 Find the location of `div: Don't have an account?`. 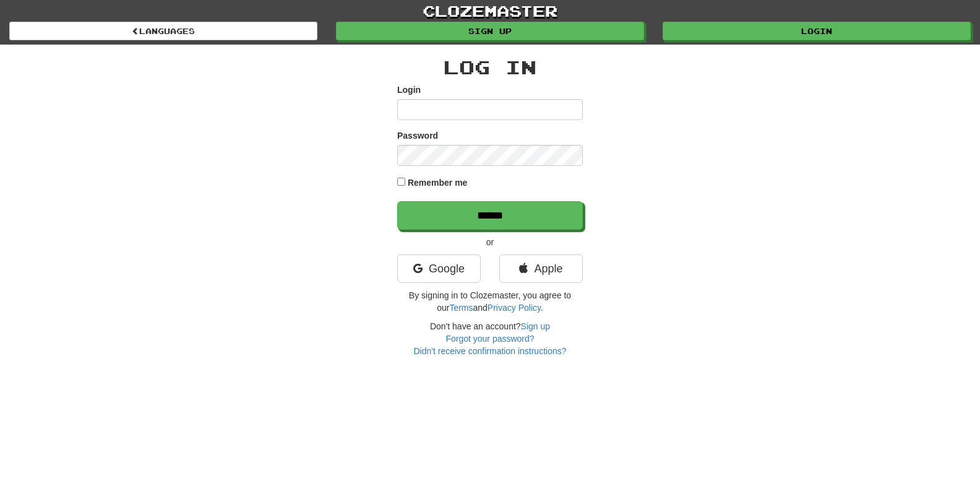

div: Don't have an account? is located at coordinates (490, 339).